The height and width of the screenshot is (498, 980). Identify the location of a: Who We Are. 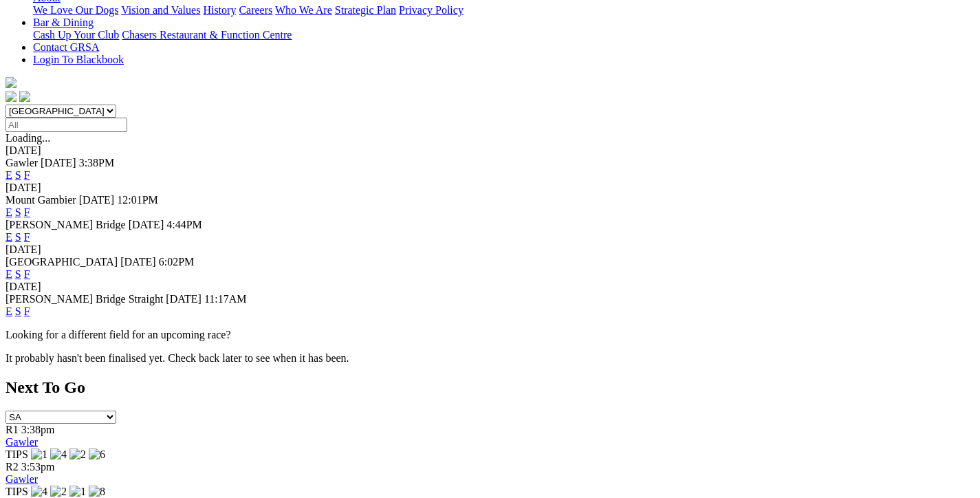
(303, 9).